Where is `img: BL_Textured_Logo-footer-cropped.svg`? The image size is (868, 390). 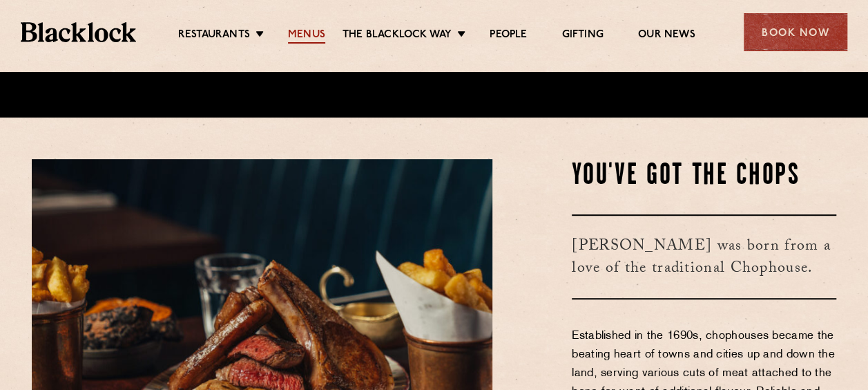
img: BL_Textured_Logo-footer-cropped.svg is located at coordinates (78, 32).